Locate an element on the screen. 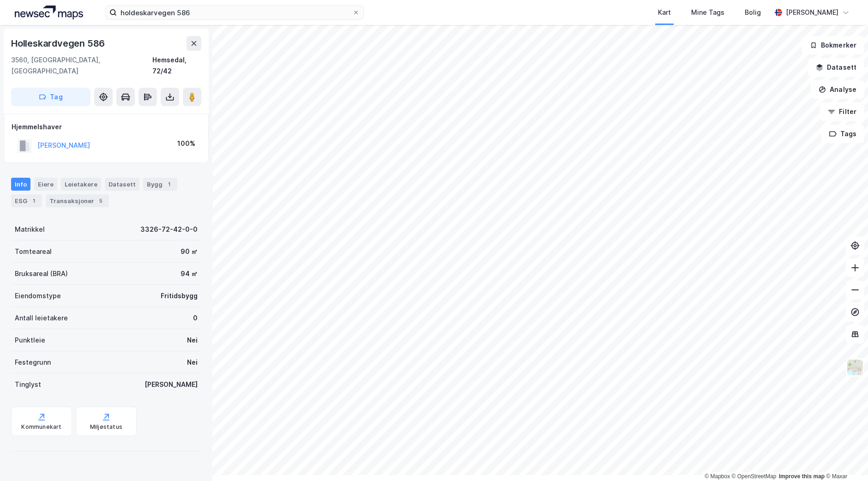 Image resolution: width=868 pixels, height=481 pixels. a: OpenStreetMap is located at coordinates (754, 476).